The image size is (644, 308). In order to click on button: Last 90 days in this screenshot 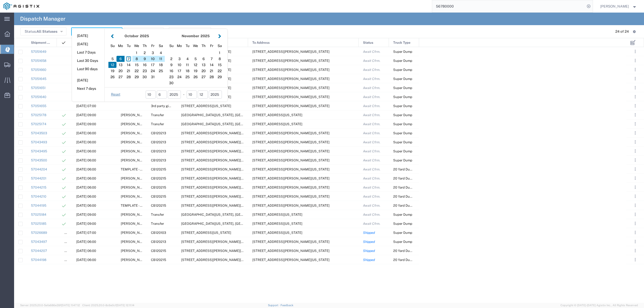, I will do `click(88, 69)`.